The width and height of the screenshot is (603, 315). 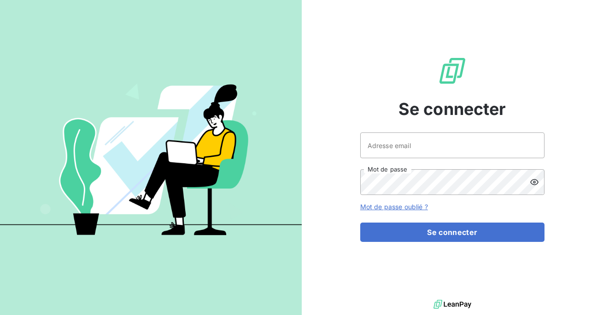 I want to click on a: Mot de passe oublié ?, so click(x=394, y=207).